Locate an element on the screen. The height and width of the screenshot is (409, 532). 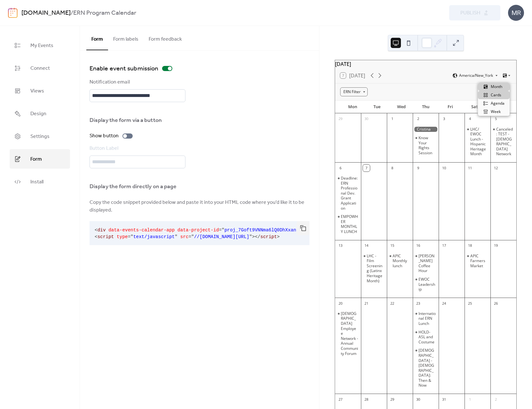
span: text/javascript is located at coordinates (154, 237).